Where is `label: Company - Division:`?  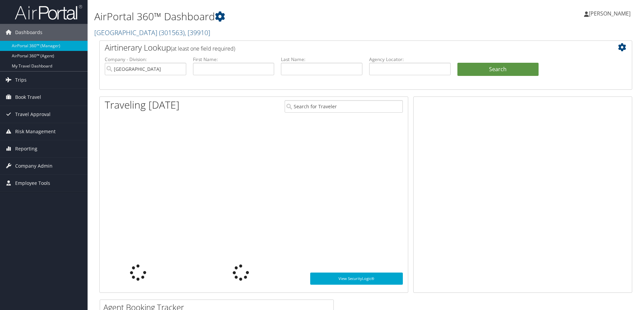 label: Company - Division: is located at coordinates (145, 60).